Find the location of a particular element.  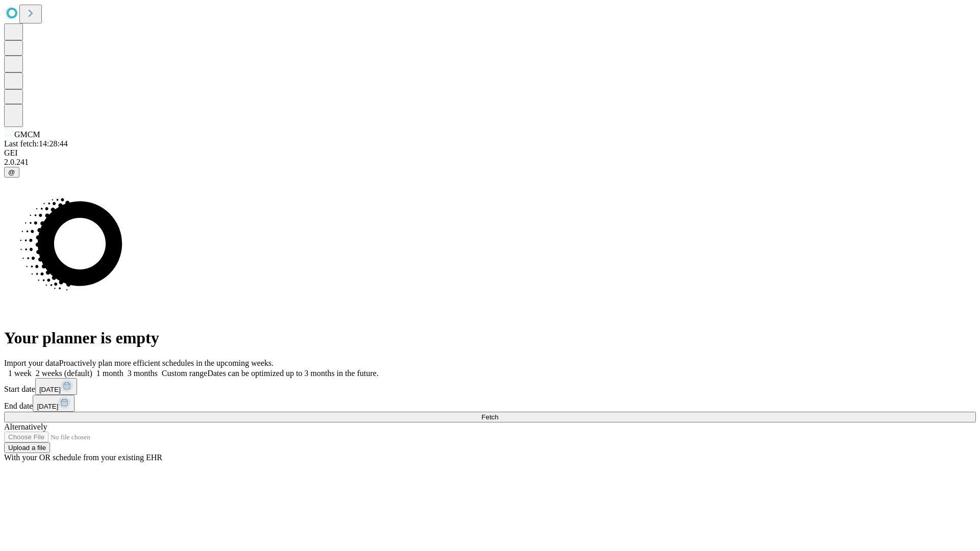

span: Fetch is located at coordinates (490, 417).